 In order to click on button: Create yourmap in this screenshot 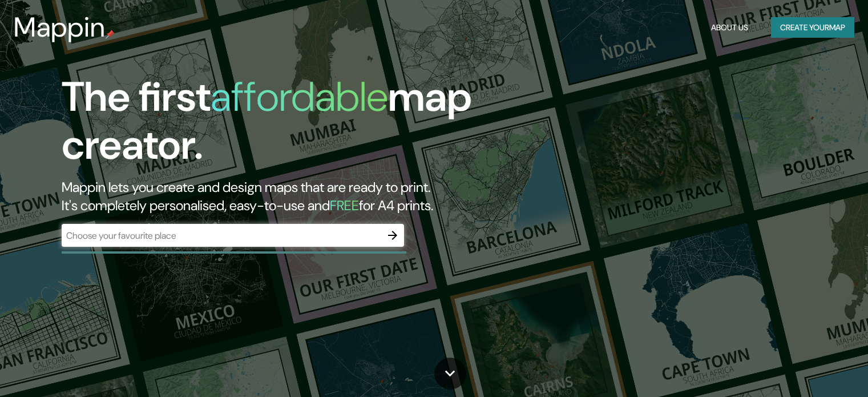, I will do `click(813, 28)`.